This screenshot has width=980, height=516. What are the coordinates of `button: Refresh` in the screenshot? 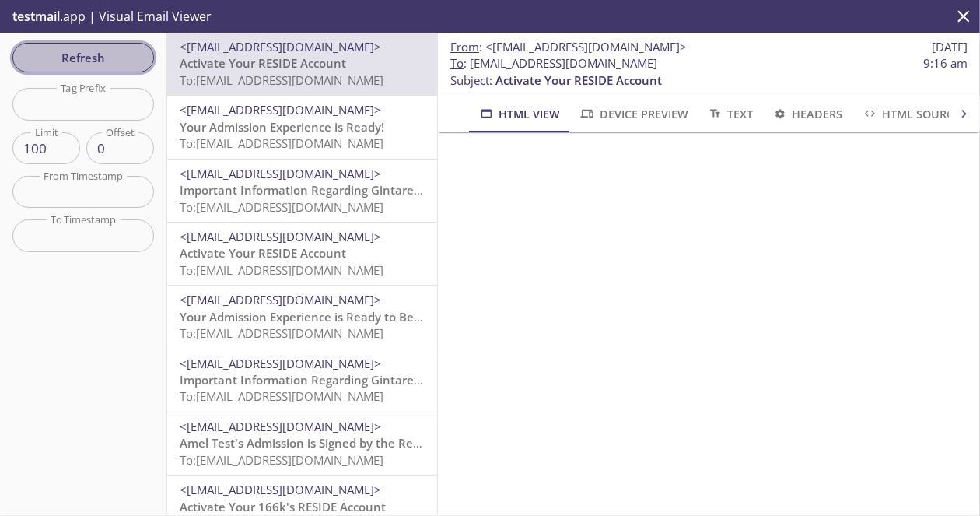 It's located at (83, 58).